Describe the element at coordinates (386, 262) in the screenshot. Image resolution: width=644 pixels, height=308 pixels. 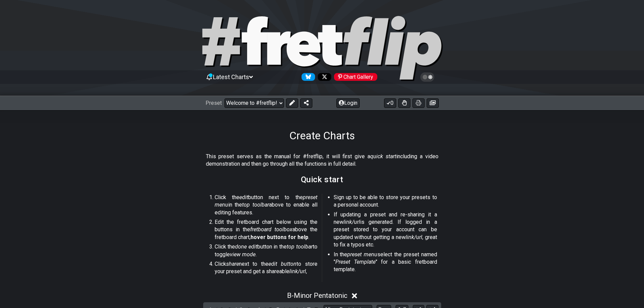
I see `p: In the select the preset named " " for a basic fretboard template.` at that location.